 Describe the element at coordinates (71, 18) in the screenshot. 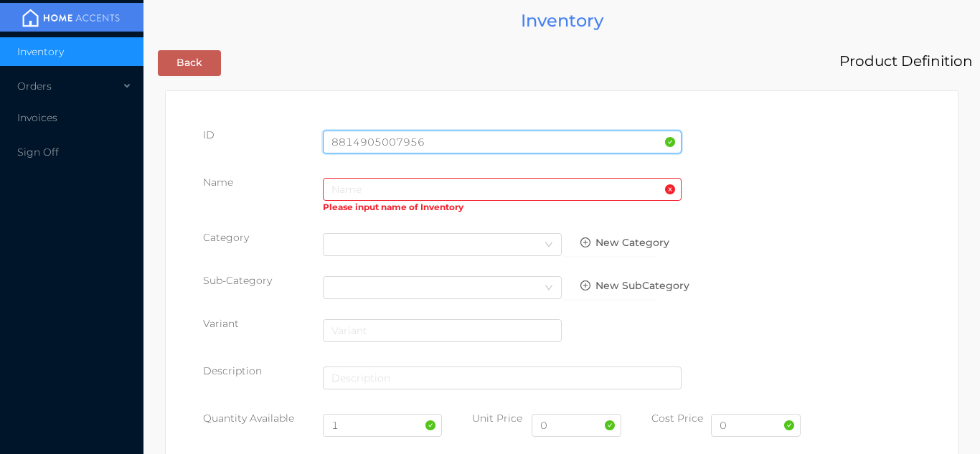

I see `img: mainBanner` at that location.